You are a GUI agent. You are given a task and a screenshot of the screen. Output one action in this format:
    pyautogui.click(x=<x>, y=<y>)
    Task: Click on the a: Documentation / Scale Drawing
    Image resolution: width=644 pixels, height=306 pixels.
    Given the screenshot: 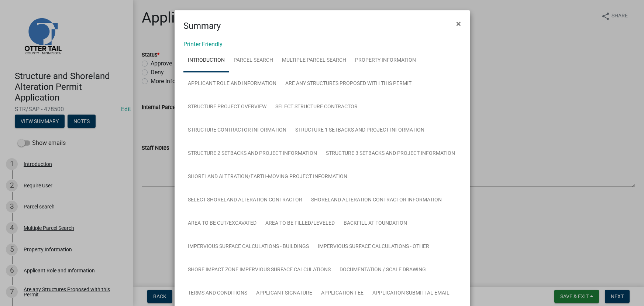 What is the action you would take?
    pyautogui.click(x=383, y=270)
    